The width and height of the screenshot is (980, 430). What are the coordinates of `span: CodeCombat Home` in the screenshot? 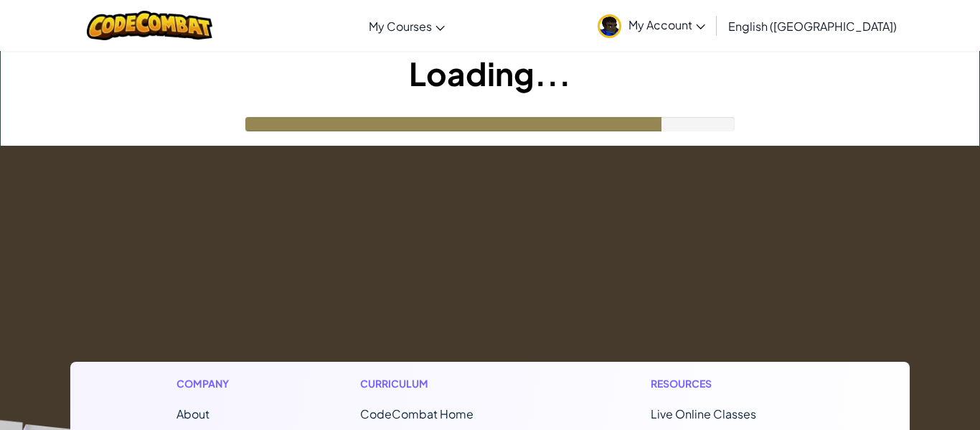 It's located at (417, 413).